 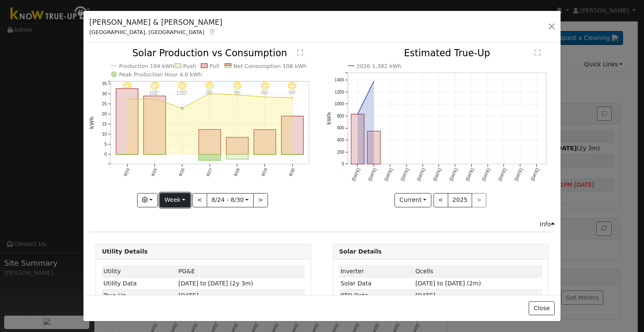 What do you see at coordinates (104, 134) in the screenshot?
I see `text: 10` at bounding box center [104, 134].